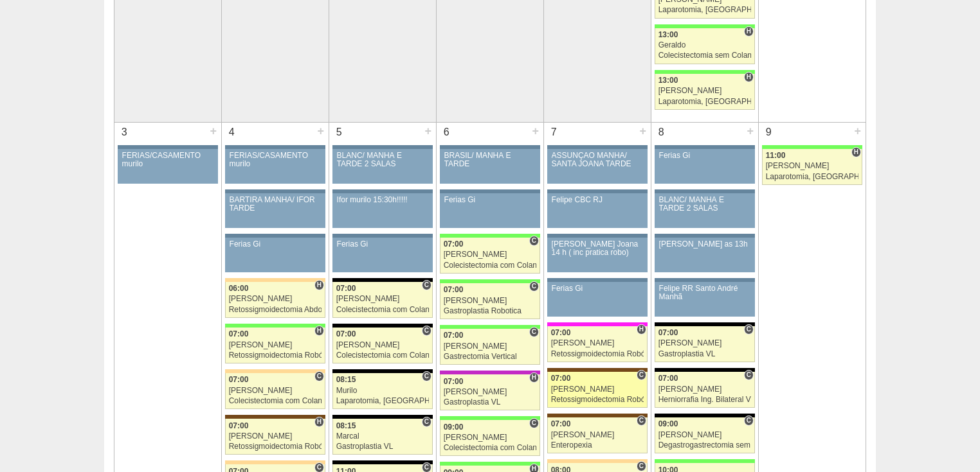 This screenshot has width=980, height=472. What do you see at coordinates (705, 400) in the screenshot?
I see `div: Herniorrafia Ing. Bilateral VL` at bounding box center [705, 400].